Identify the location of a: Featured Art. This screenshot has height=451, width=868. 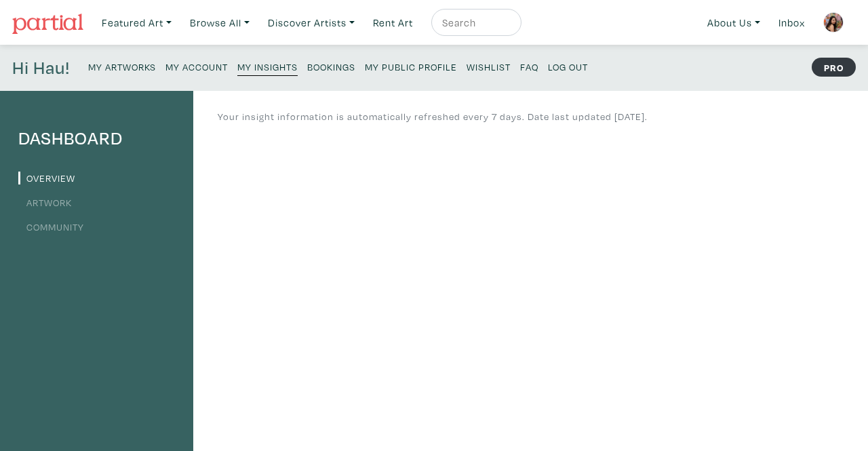
(137, 22).